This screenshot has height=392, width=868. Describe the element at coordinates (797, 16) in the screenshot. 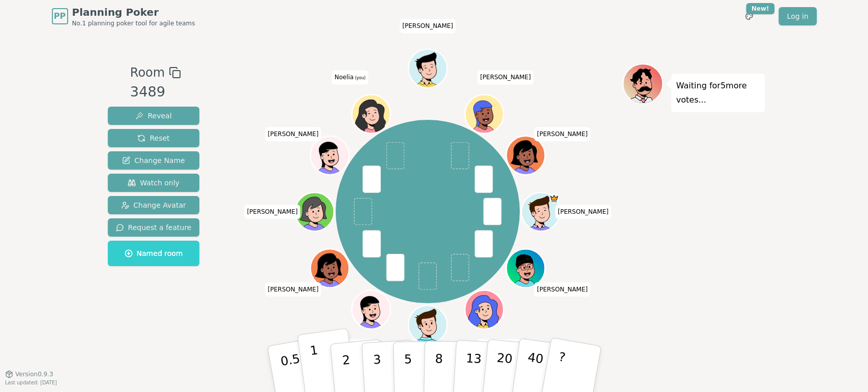

I see `a: Log in` at that location.